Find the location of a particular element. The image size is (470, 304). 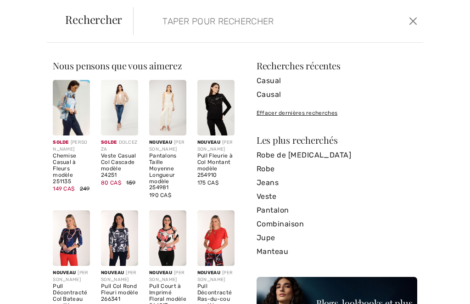

span: 159 is located at coordinates (131, 183).